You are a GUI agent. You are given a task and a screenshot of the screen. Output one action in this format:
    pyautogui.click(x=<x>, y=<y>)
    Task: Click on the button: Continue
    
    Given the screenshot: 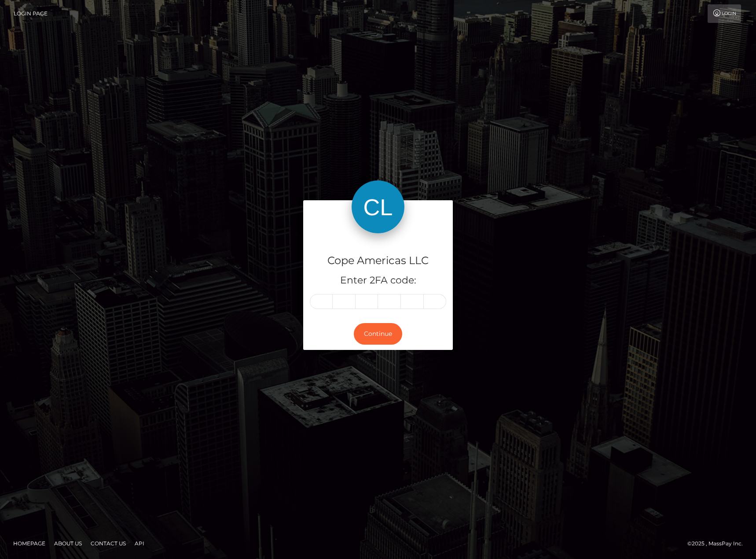 What is the action you would take?
    pyautogui.click(x=378, y=333)
    